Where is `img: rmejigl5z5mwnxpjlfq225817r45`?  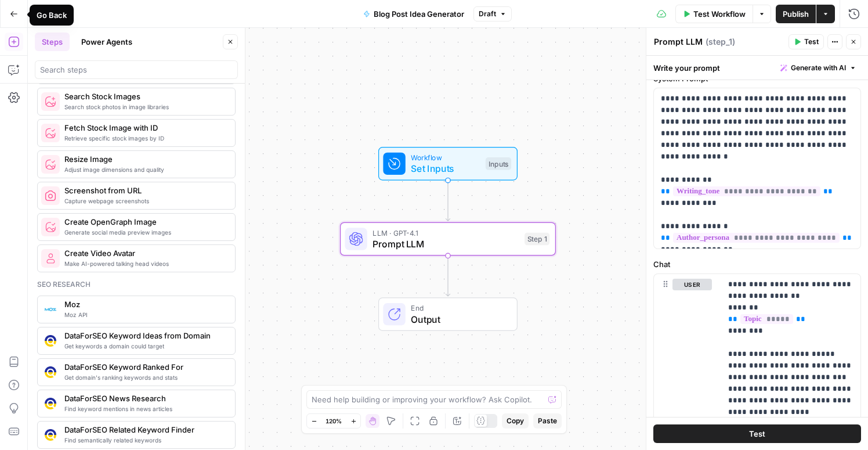
img: rmejigl5z5mwnxpjlfq225817r45 is located at coordinates (51, 258).